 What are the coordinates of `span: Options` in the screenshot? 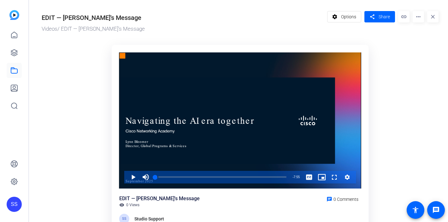 It's located at (349, 17).